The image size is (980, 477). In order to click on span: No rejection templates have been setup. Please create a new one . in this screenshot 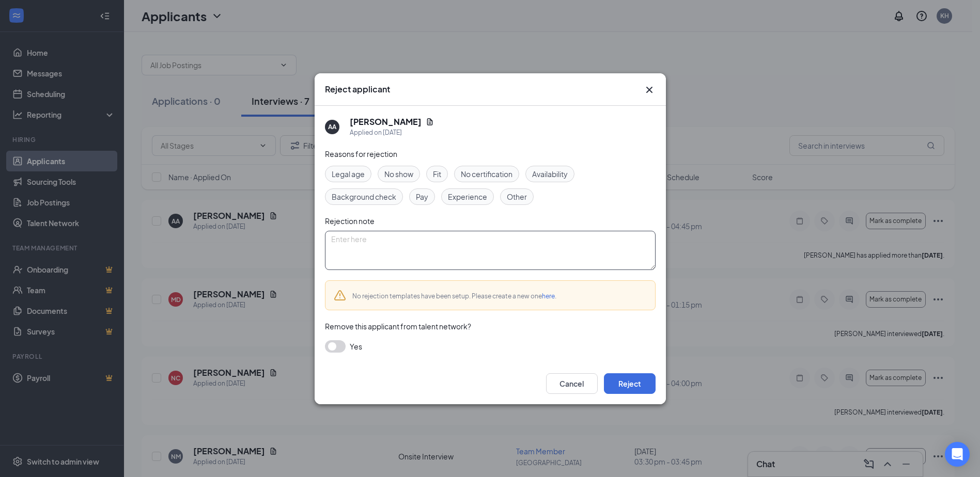, I will do `click(454, 295)`.